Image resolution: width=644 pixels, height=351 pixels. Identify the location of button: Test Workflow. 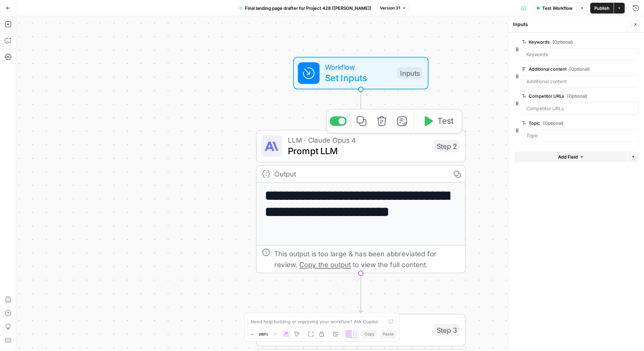
(554, 8).